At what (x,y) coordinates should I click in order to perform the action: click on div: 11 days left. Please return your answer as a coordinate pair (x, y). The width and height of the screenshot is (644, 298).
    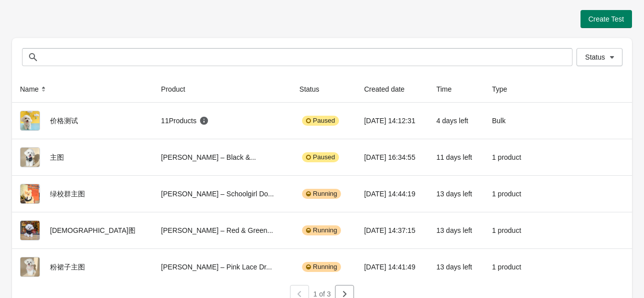
    Looking at the image, I should click on (456, 157).